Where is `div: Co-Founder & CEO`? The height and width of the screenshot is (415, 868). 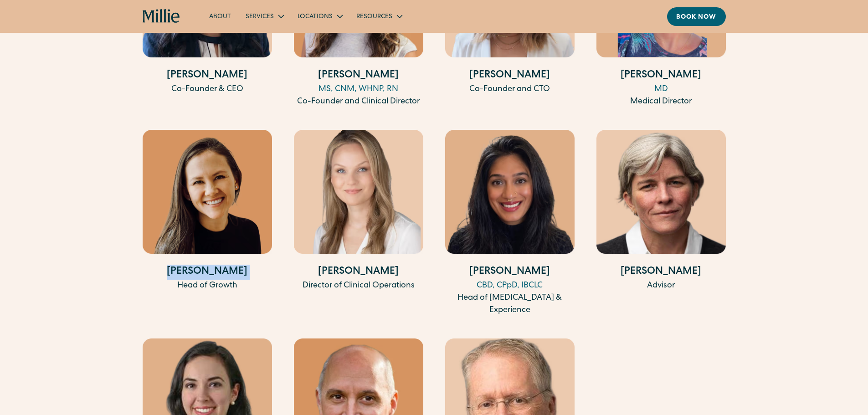 div: Co-Founder & CEO is located at coordinates (207, 90).